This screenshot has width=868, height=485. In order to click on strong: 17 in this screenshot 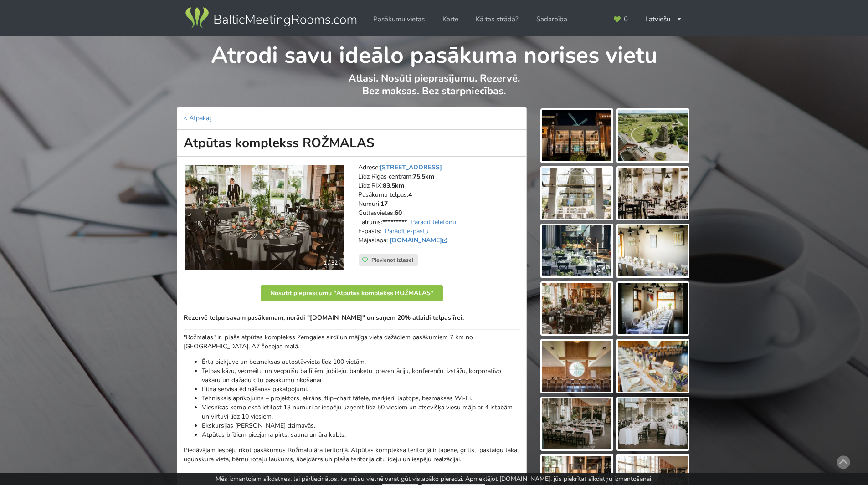, I will do `click(384, 204)`.